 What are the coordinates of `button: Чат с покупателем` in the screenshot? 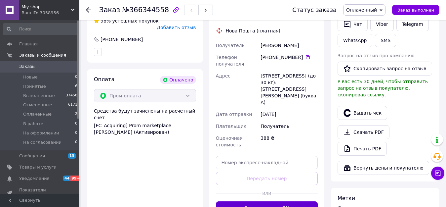 It's located at (438, 173).